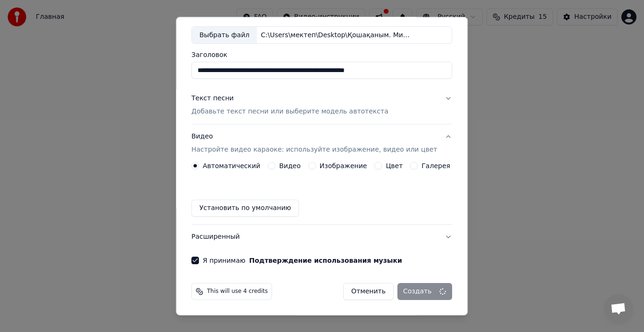 Image resolution: width=644 pixels, height=332 pixels. Describe the element at coordinates (224, 35) in the screenshot. I see `div: Выбрать файл` at that location.